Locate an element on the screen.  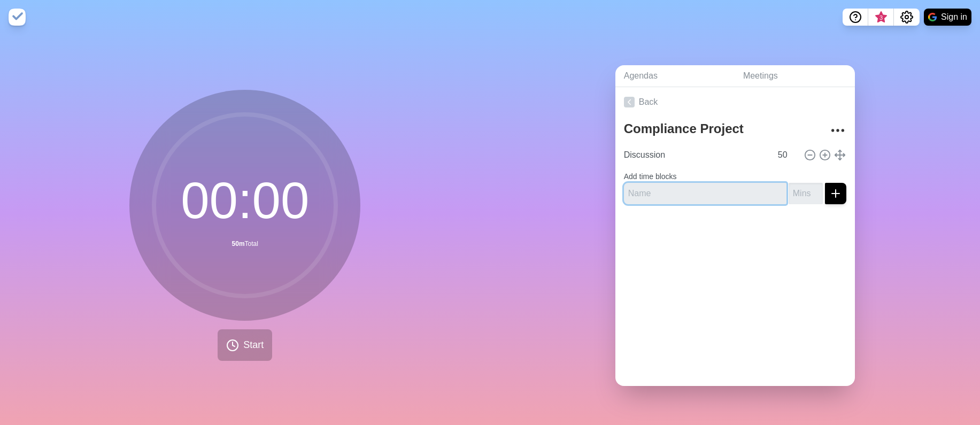
a: Back is located at coordinates (735, 102).